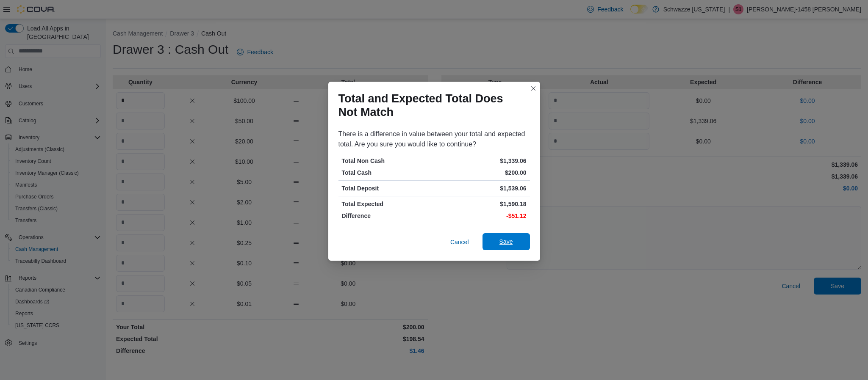 This screenshot has width=868, height=380. I want to click on p: $1,590.18, so click(482, 204).